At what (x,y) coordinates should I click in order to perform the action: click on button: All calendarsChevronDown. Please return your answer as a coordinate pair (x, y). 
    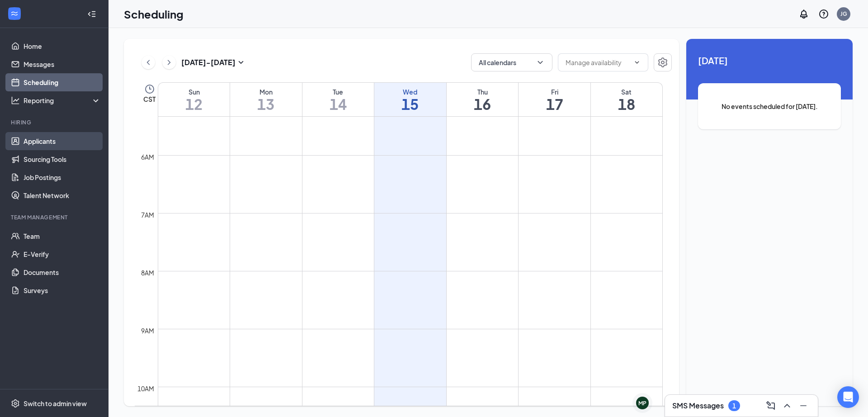
    Looking at the image, I should click on (512, 62).